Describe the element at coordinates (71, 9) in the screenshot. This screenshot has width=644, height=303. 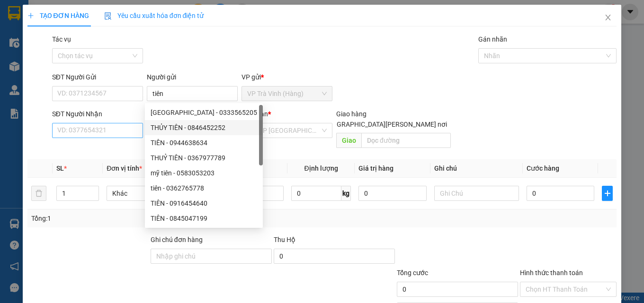
I see `strong: BIÊN NHẬN GỬI HÀNG` at that location.